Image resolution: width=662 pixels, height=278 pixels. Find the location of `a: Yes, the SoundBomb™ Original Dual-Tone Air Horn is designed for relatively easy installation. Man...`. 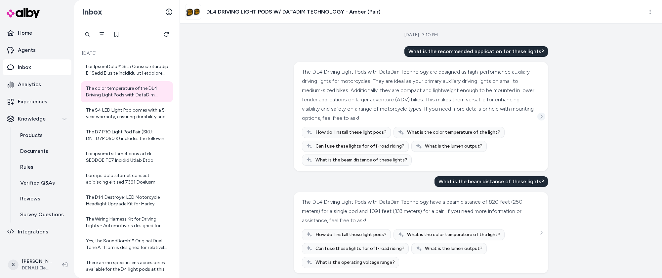

a: Yes, the SoundBomb™ Original Dual-Tone Air Horn is designed for relatively easy installation. Man... is located at coordinates (127, 245).